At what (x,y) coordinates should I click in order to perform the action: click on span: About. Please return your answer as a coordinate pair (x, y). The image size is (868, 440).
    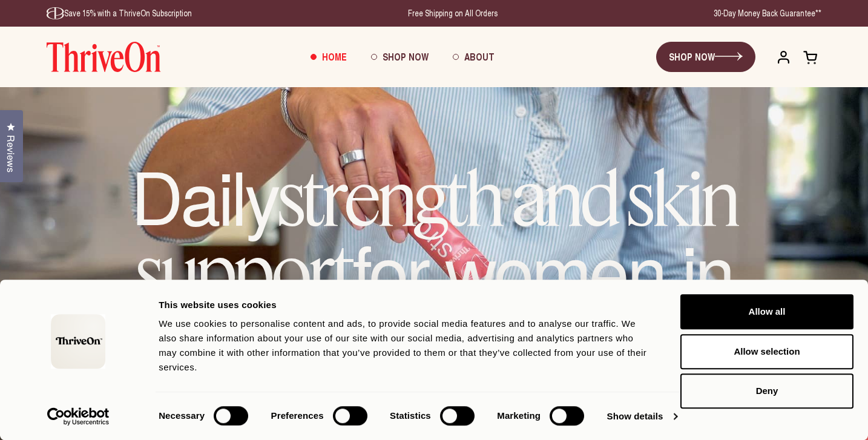
    Looking at the image, I should click on (480, 56).